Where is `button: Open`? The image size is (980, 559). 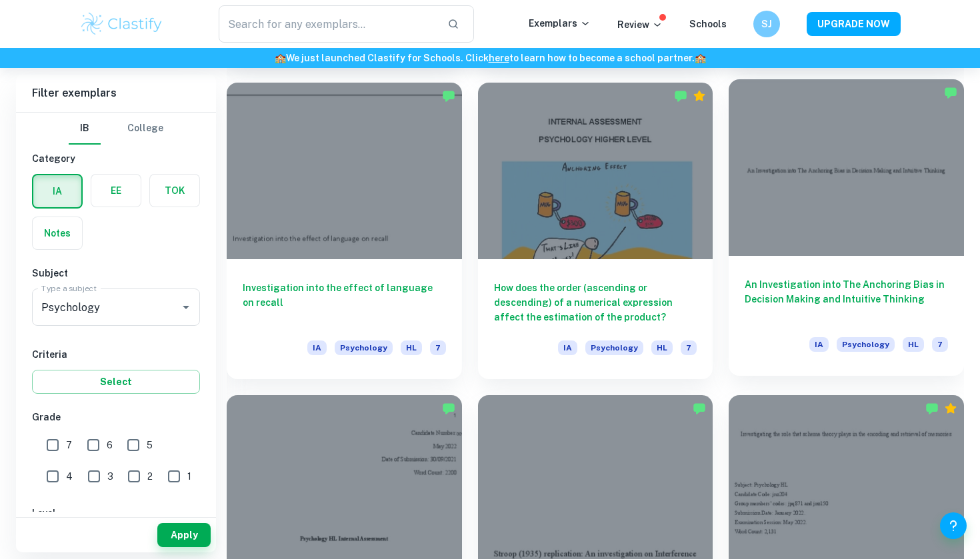 button: Open is located at coordinates (186, 307).